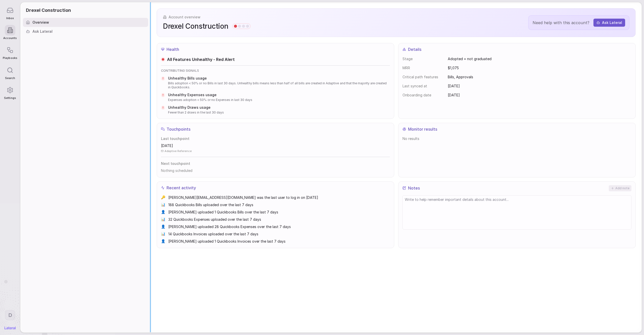  Describe the element at coordinates (10, 78) in the screenshot. I see `span: Search` at that location.